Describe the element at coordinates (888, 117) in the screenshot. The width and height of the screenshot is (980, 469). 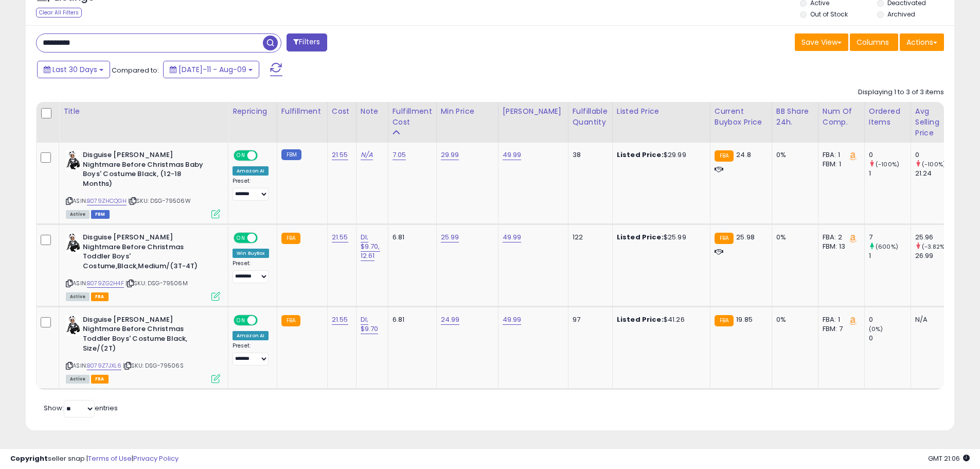
I see `div: Ordered Items` at that location.